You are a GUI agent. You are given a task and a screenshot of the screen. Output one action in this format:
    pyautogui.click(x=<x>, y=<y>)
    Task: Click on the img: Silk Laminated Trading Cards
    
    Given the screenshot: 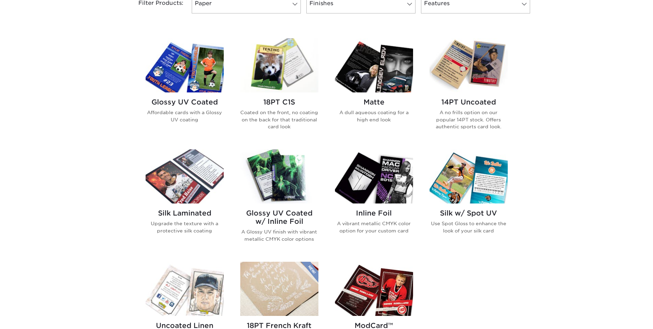 What is the action you would take?
    pyautogui.click(x=185, y=176)
    